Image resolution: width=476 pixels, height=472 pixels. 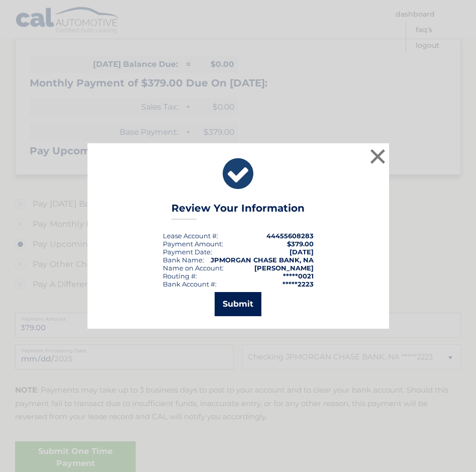 What do you see at coordinates (300, 244) in the screenshot?
I see `span: $379.00` at bounding box center [300, 244].